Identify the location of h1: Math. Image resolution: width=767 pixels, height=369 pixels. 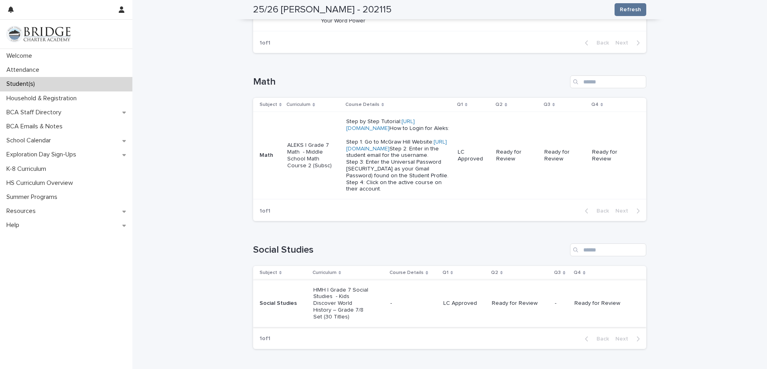
(410, 82).